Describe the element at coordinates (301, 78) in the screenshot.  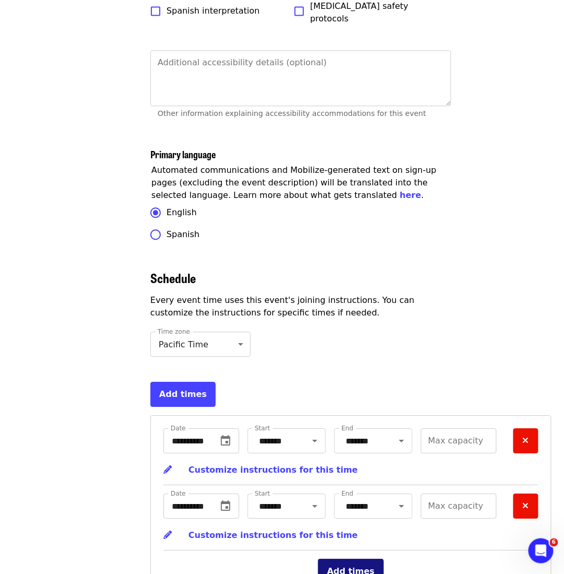
I see `textarea: [object Object]` at that location.